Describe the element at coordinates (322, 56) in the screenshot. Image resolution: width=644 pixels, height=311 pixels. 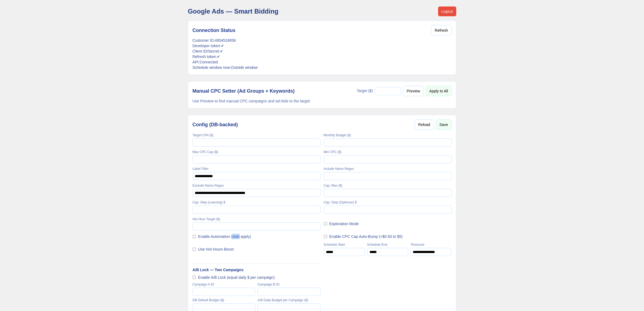
I see `p: Refresh token: ✔` at that location.